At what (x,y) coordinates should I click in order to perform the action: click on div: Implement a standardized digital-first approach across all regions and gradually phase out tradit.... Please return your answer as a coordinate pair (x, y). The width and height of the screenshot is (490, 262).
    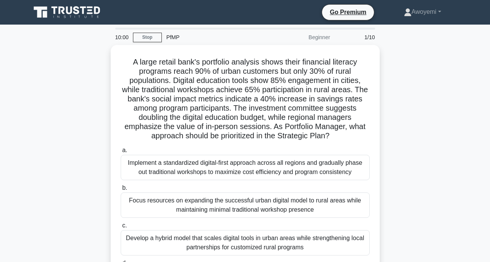
    Looking at the image, I should click on (245, 167).